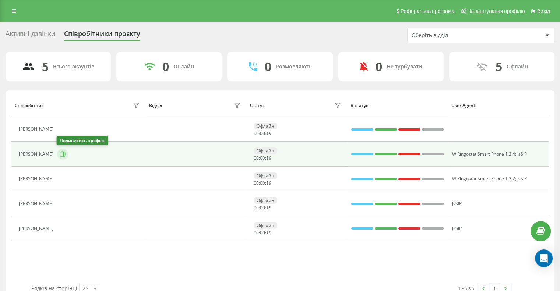 Image resolution: width=560 pixels, height=291 pixels. Describe the element at coordinates (74, 67) in the screenshot. I see `div: Всього акаунтів` at that location.